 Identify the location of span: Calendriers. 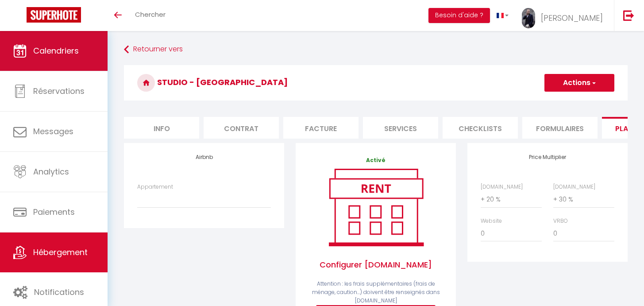
(56, 51).